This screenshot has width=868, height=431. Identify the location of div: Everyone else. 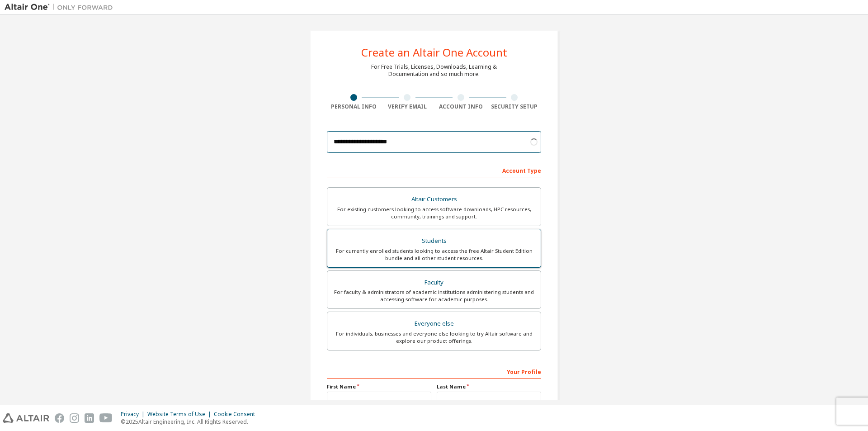
(434, 324).